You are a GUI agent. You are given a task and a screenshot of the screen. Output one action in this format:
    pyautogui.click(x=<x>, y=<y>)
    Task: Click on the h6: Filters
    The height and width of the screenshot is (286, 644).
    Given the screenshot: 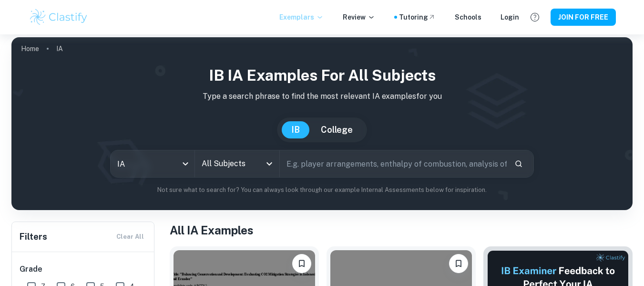 What is the action you would take?
    pyautogui.click(x=33, y=237)
    